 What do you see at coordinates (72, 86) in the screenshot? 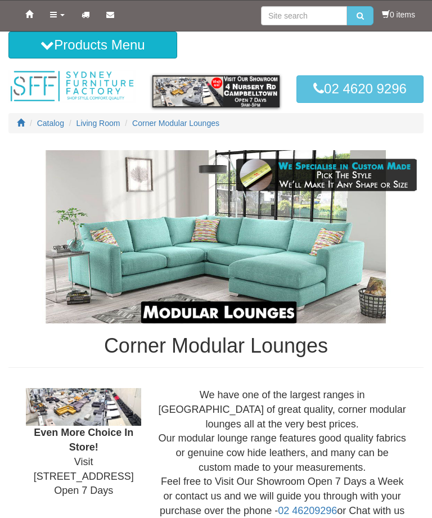
I see `img: Sydney Furniture Factory` at bounding box center [72, 86].